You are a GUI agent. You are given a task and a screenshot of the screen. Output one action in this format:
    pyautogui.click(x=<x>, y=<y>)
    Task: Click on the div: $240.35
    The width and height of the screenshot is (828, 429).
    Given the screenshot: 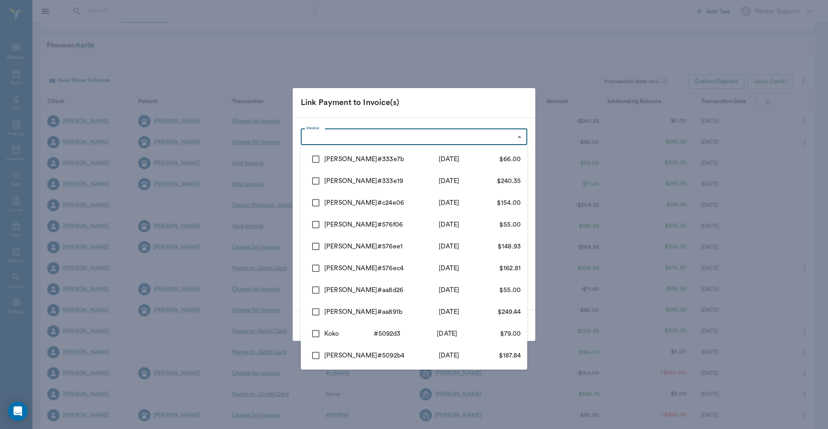 What is the action you would take?
    pyautogui.click(x=497, y=181)
    